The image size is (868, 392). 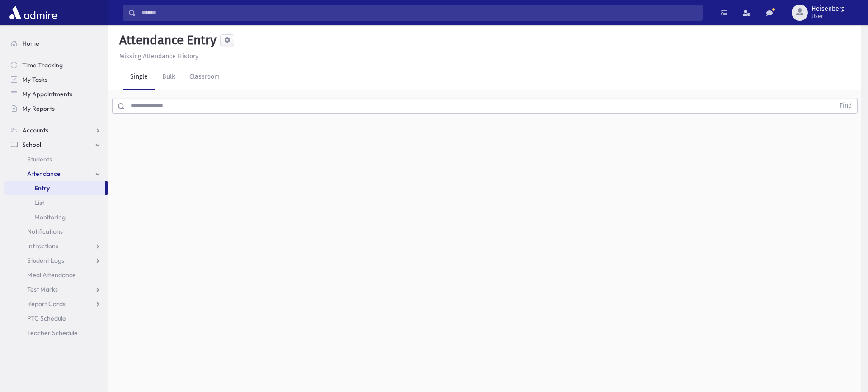 I want to click on a: Single, so click(x=139, y=77).